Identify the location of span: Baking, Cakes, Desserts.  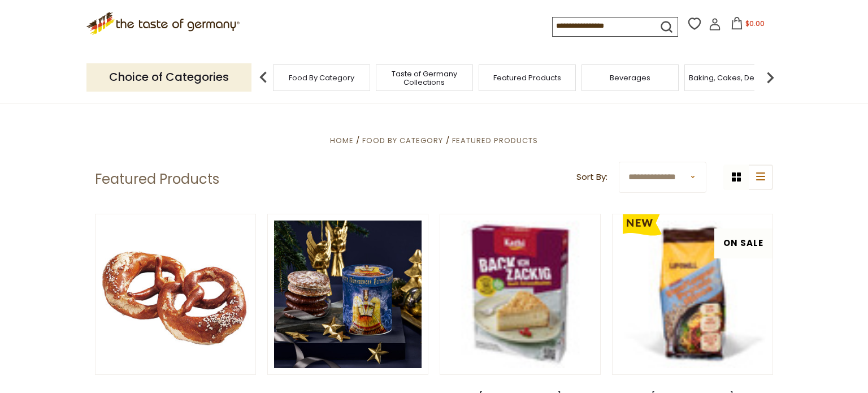
(732, 77).